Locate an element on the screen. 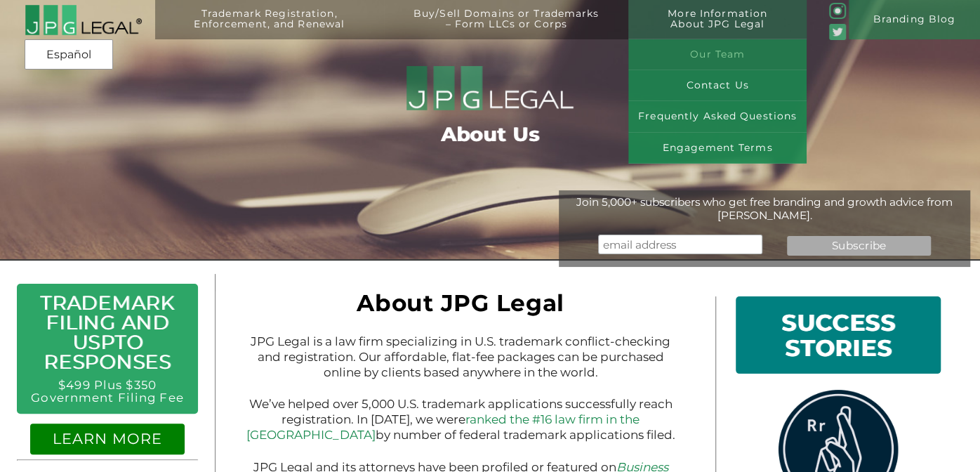 This screenshot has width=980, height=472. a: LEARN MORE is located at coordinates (108, 438).